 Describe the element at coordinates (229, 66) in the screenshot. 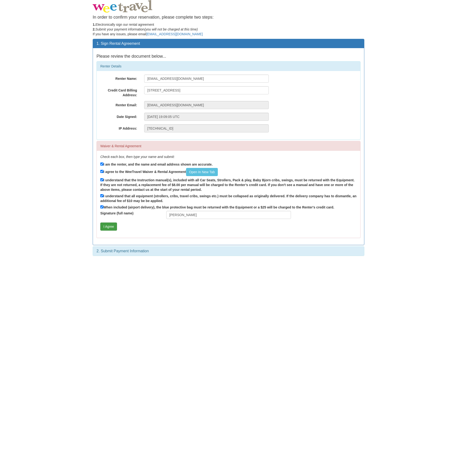

I see `div: Renter Details` at that location.